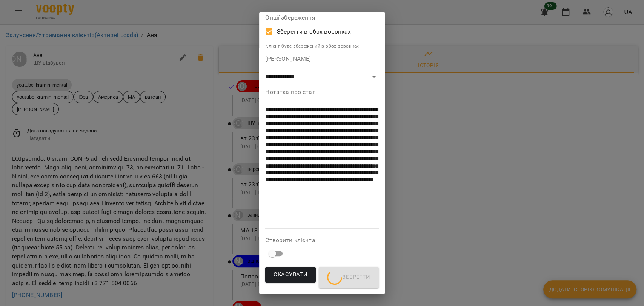  Describe the element at coordinates (290, 275) in the screenshot. I see `span: Скасувати` at that location.